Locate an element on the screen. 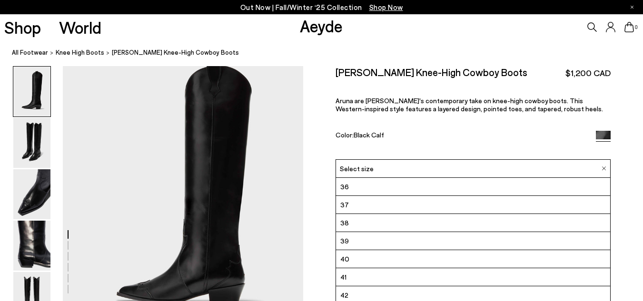 The image size is (643, 301). img: Aruna Leather Knee-High Cowboy Boots - Image 3 is located at coordinates (32, 194).